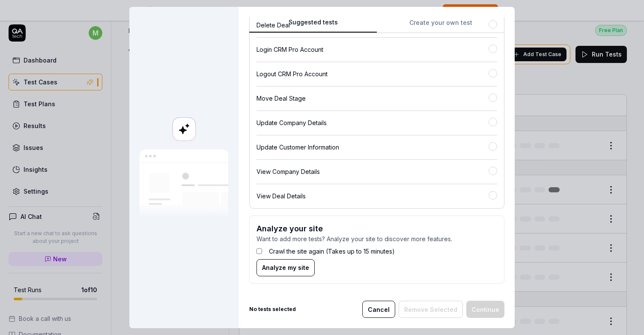  I want to click on div: View Company Details, so click(373, 172).